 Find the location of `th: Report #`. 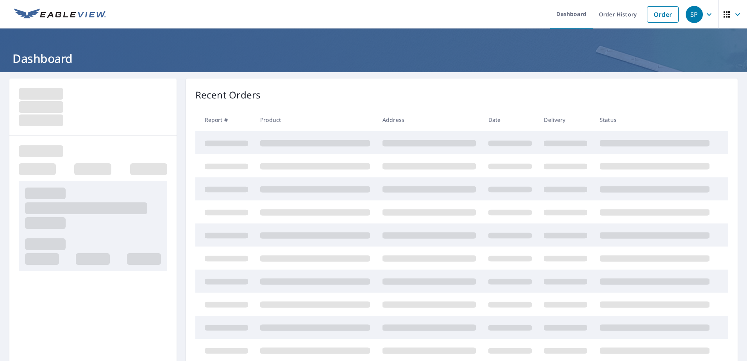

th: Report # is located at coordinates (225, 120).